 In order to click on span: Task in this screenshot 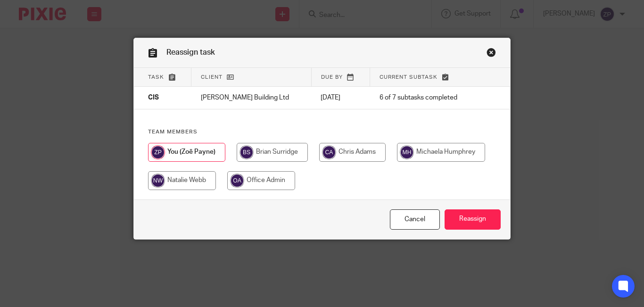, I will do `click(156, 77)`.